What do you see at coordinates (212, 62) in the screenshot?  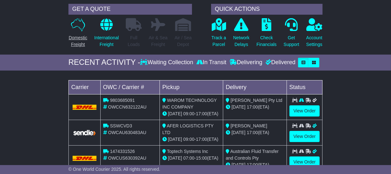 I see `div: In Transit` at bounding box center [212, 62].